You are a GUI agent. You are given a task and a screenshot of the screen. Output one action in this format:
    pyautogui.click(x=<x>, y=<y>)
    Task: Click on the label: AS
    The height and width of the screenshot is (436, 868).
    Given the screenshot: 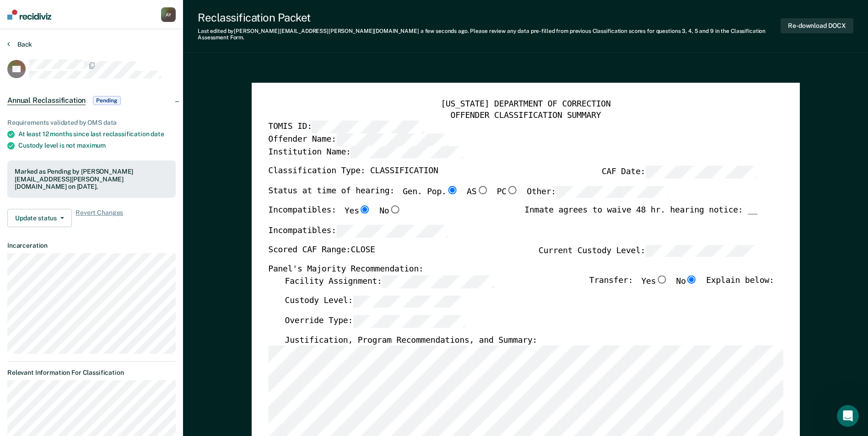 What is the action you would take?
    pyautogui.click(x=477, y=191)
    